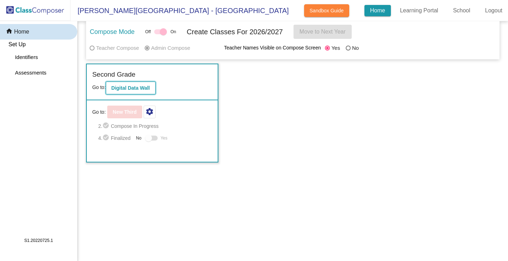  Describe the element at coordinates (335, 48) in the screenshot. I see `div: Yes` at that location.